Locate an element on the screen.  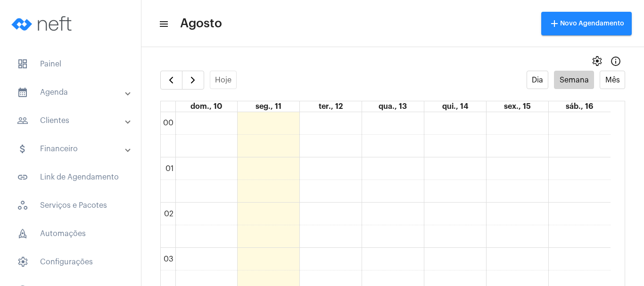
mat-expansion-panel-header: sidenav iconFinanceiro is located at coordinates (73, 149).